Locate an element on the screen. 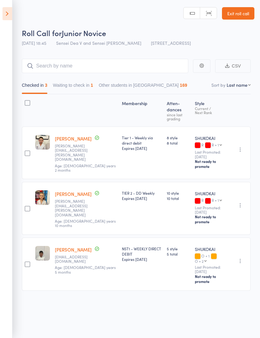  div: Style is located at coordinates (210, 111).